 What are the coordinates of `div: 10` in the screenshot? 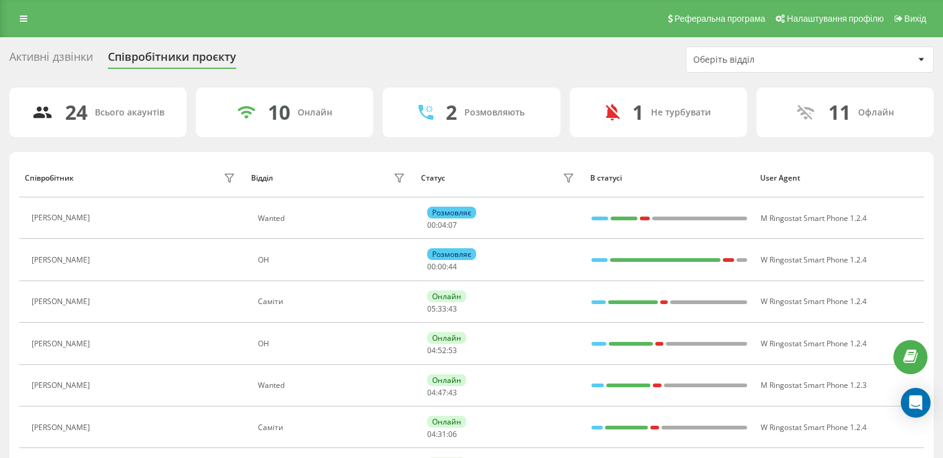 It's located at (279, 112).